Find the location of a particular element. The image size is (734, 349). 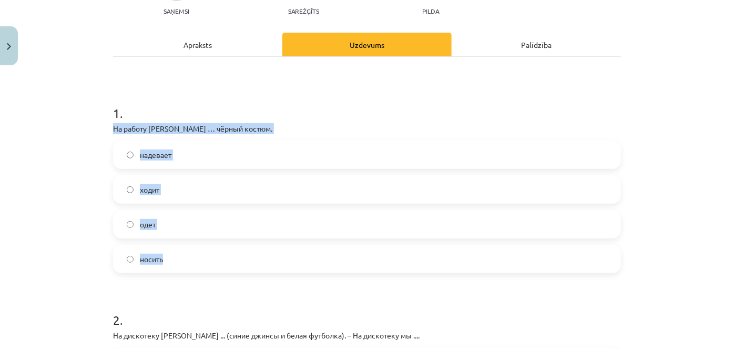

h1: 2 . is located at coordinates (367, 310).